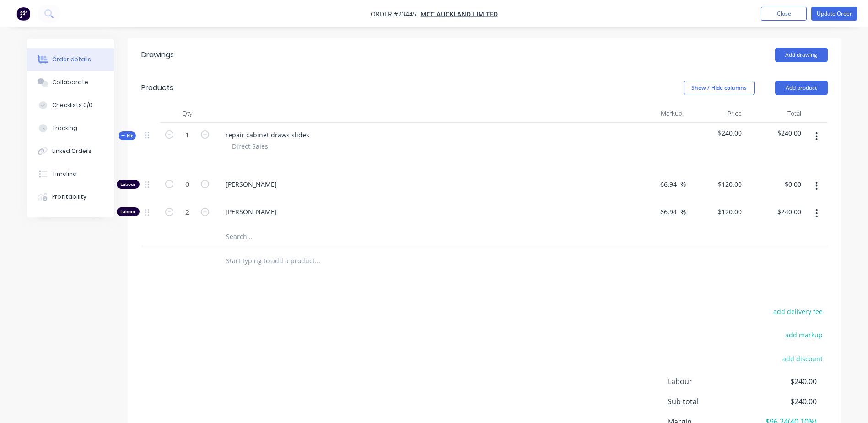  What do you see at coordinates (775, 114) in the screenshot?
I see `div: Total` at bounding box center [775, 114].